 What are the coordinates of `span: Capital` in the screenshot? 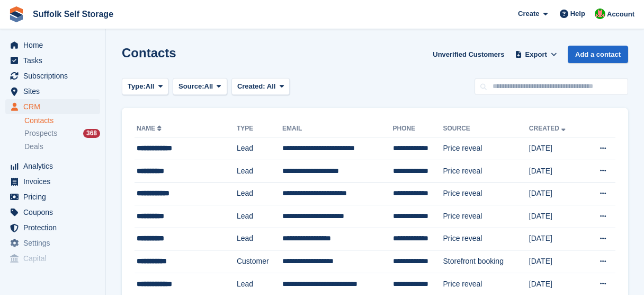 It's located at (55, 258).